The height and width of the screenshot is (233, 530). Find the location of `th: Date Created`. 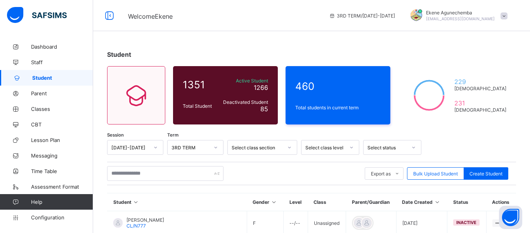

th: Date Created is located at coordinates (422, 202).